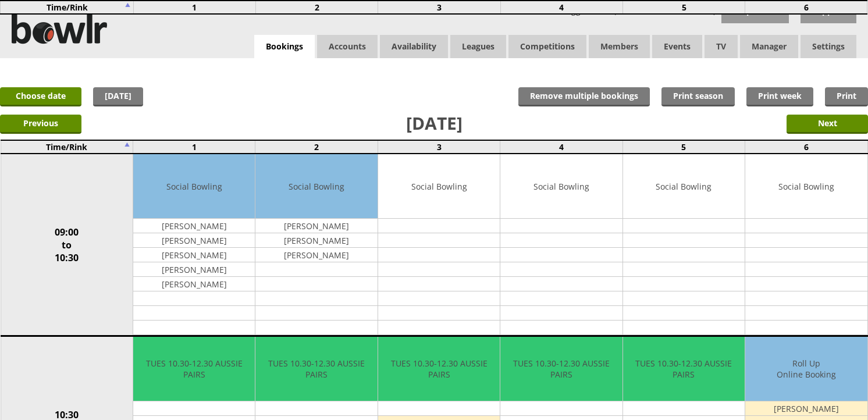 The image size is (868, 420). What do you see at coordinates (779, 96) in the screenshot?
I see `a: Print week` at bounding box center [779, 96].